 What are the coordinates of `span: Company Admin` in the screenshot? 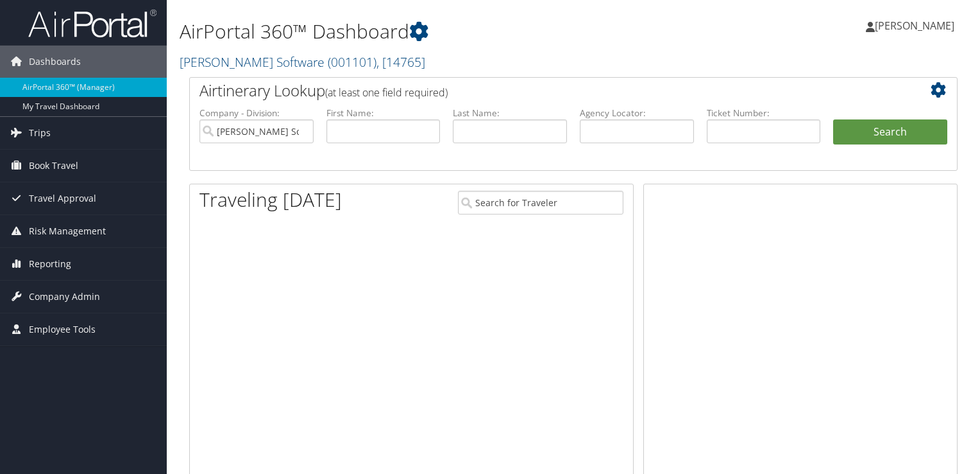 It's located at (64, 297).